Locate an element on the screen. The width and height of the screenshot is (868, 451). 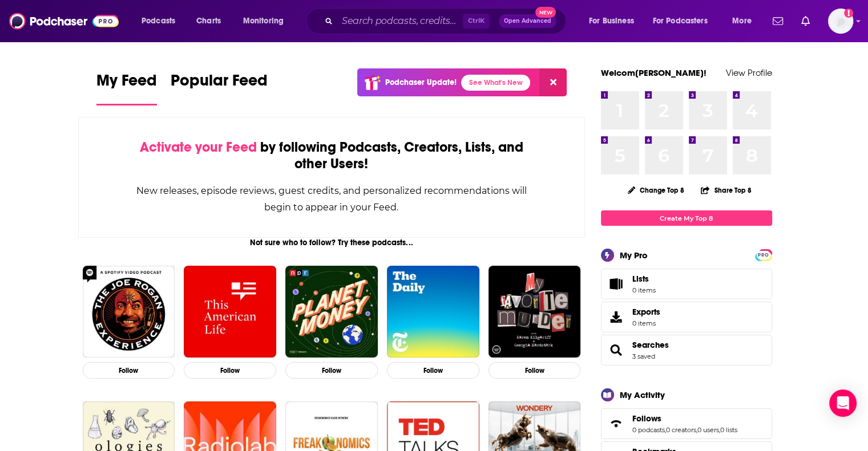
a: My Feed is located at coordinates (127, 88).